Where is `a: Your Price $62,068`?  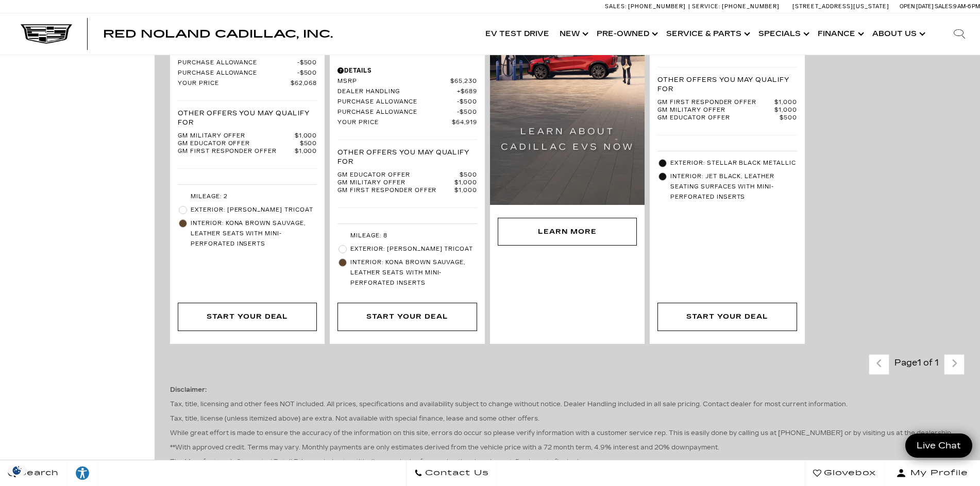
a: Your Price $62,068 is located at coordinates (247, 83).